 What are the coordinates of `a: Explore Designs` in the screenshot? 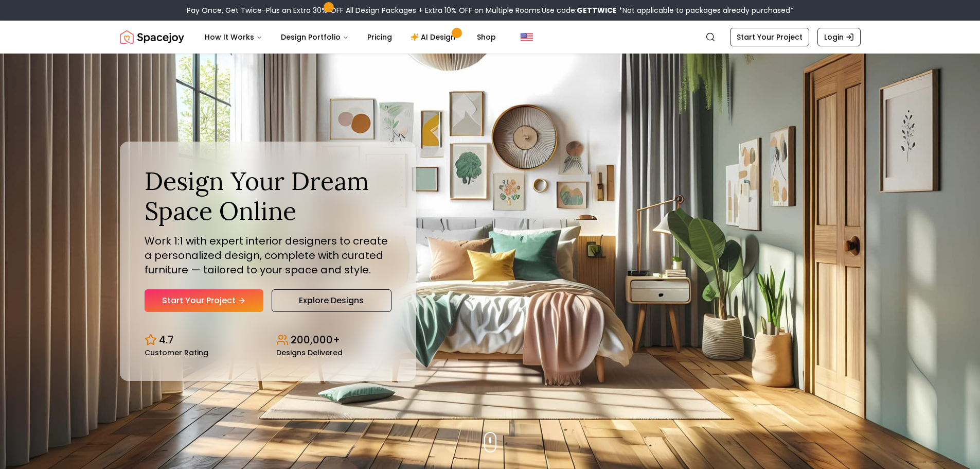 It's located at (331, 300).